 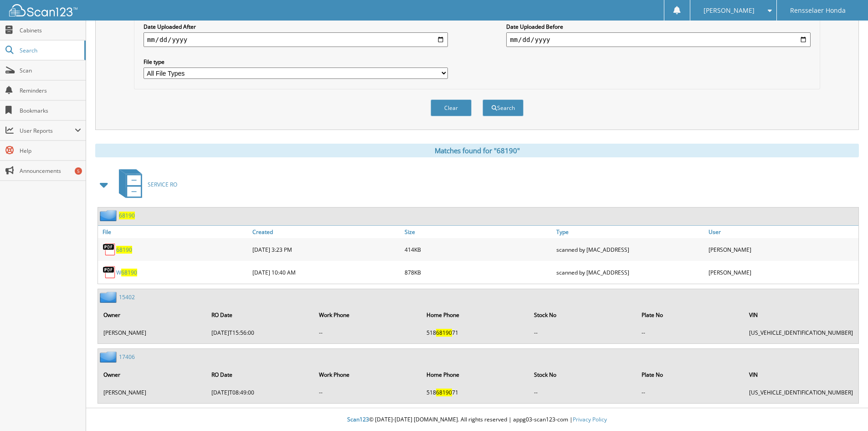 I want to click on button: Clear, so click(x=452, y=107).